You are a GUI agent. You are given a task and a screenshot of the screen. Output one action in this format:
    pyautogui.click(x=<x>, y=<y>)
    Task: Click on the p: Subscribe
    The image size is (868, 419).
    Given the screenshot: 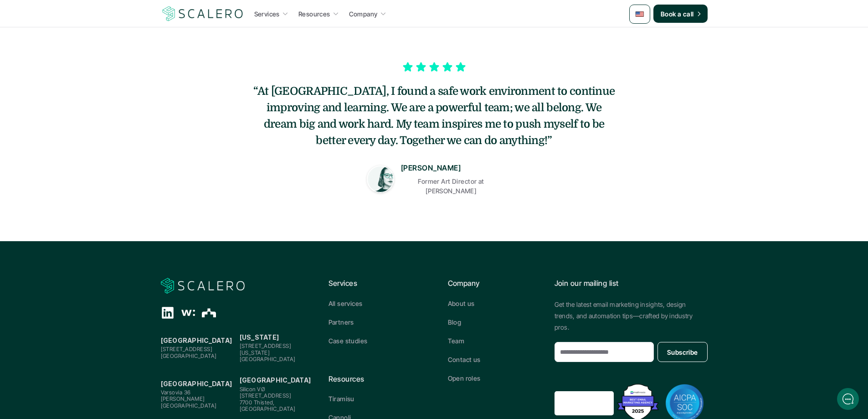 What is the action you would take?
    pyautogui.click(x=682, y=352)
    